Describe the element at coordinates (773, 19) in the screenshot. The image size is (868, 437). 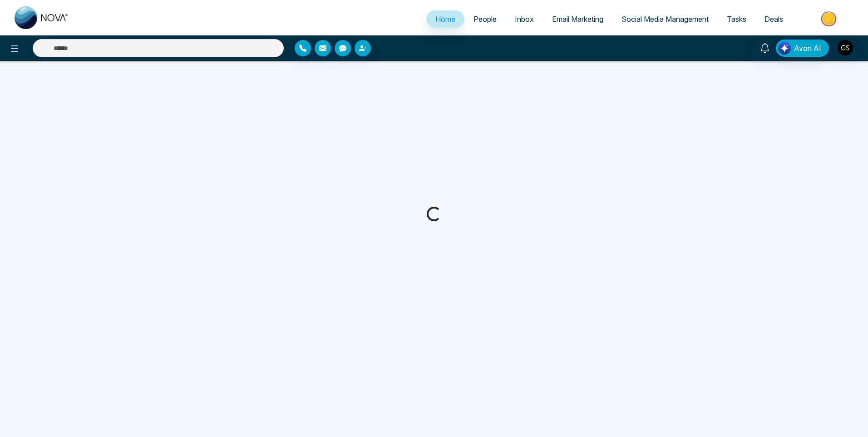
I see `span: Deals` at that location.